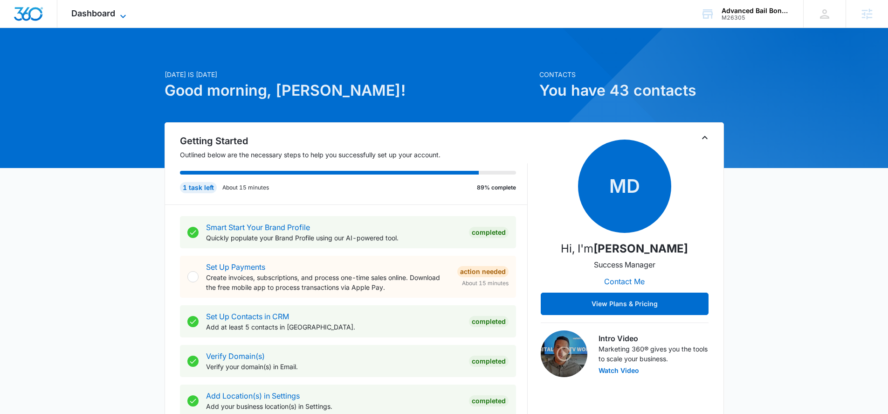 This screenshot has height=414, width=888. I want to click on p: Quickly populate your Brand Profile using our AI-powered tool., so click(334, 237).